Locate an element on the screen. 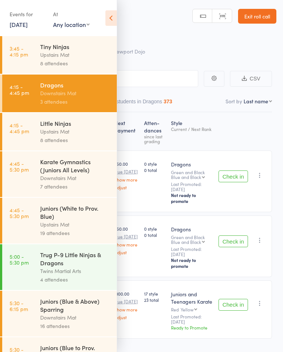  div: Style is located at coordinates (192, 131).